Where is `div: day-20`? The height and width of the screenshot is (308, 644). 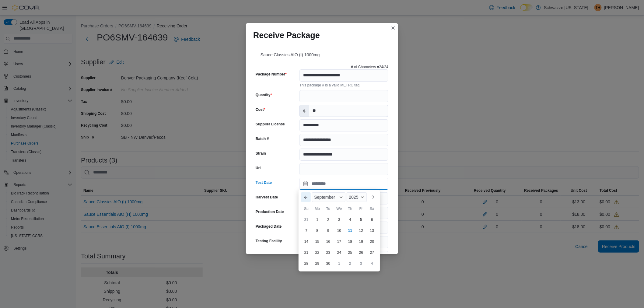 div: day-20 is located at coordinates (372, 242).